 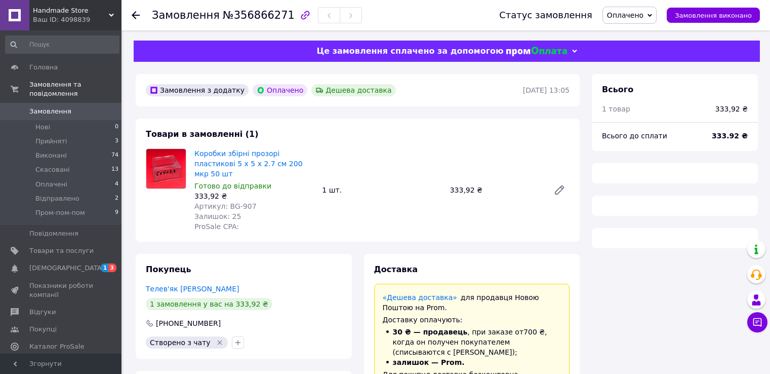 I want to click on span: 30 ₴ — продавець, so click(x=430, y=332).